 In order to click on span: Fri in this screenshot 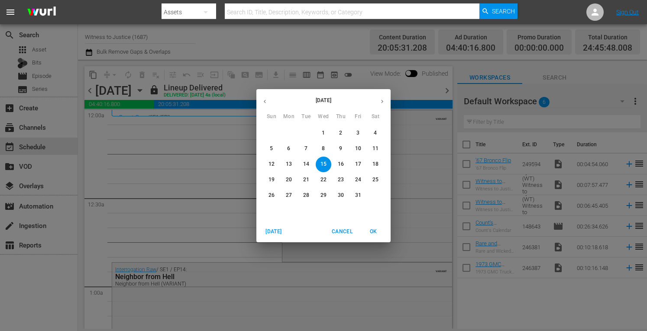, I will do `click(358, 117)`.